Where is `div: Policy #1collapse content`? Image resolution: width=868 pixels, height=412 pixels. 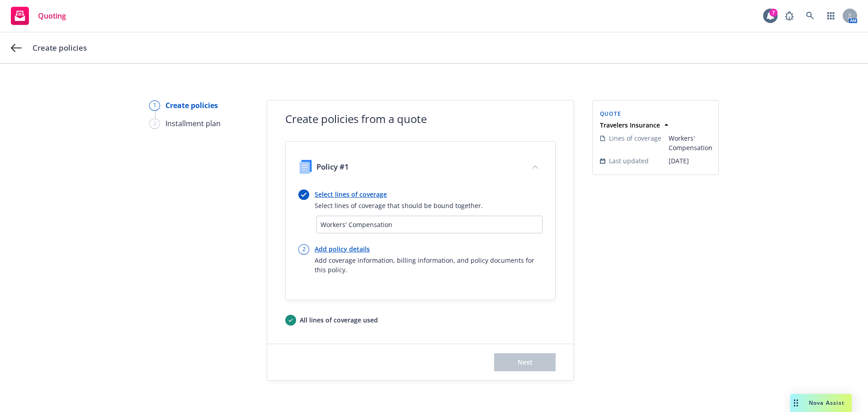 div: Policy #1collapse content is located at coordinates (420, 168).